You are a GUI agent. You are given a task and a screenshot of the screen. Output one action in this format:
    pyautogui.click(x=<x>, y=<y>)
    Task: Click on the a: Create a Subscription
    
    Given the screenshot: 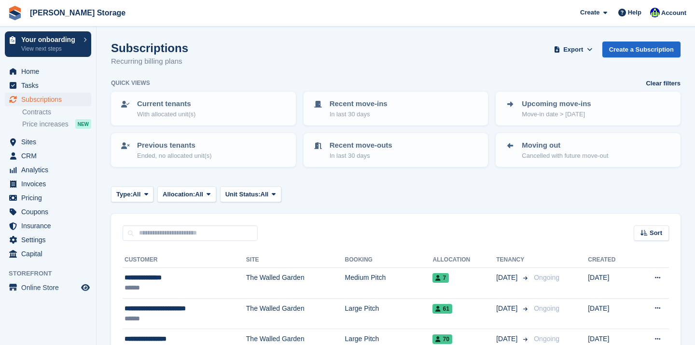 What is the action you would take?
    pyautogui.click(x=641, y=49)
    